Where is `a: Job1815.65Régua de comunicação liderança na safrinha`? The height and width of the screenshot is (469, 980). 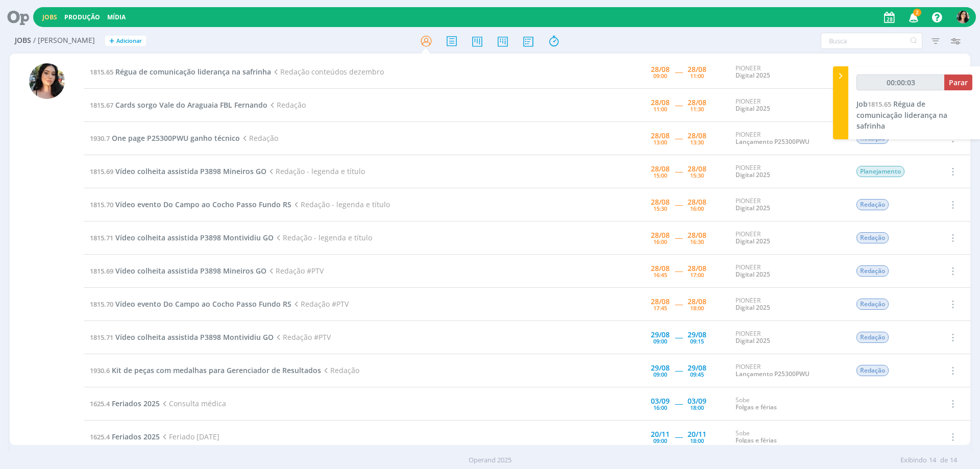 a: Job1815.65Régua de comunicação liderança na safrinha is located at coordinates (902, 115).